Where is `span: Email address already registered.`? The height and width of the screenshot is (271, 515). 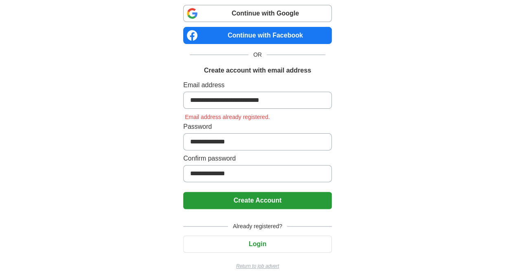 span: Email address already registered. is located at coordinates (227, 117).